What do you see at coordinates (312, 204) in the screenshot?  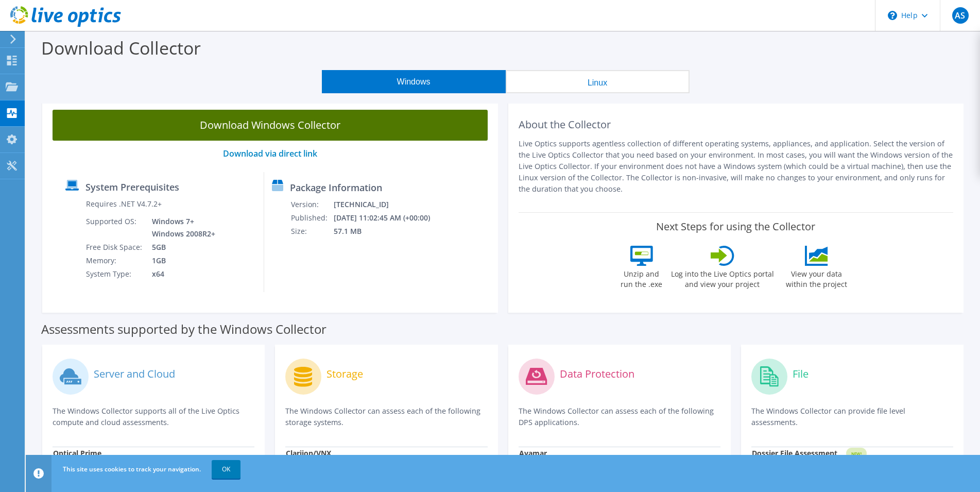 I see `td: Version:` at bounding box center [312, 204].